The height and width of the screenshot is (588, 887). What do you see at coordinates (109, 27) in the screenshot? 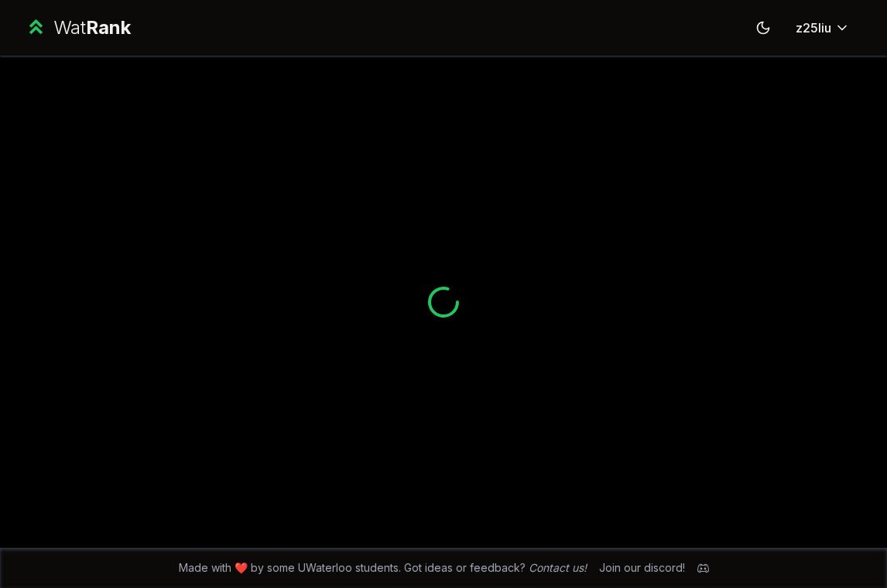
I see `span: Rank` at bounding box center [109, 27].